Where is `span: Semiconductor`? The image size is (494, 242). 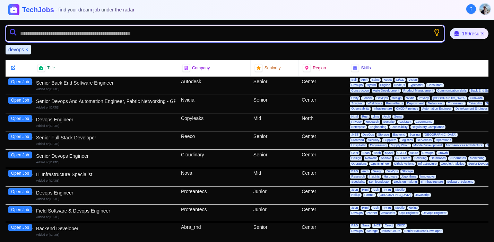 span: Semiconductor is located at coordinates (379, 182).